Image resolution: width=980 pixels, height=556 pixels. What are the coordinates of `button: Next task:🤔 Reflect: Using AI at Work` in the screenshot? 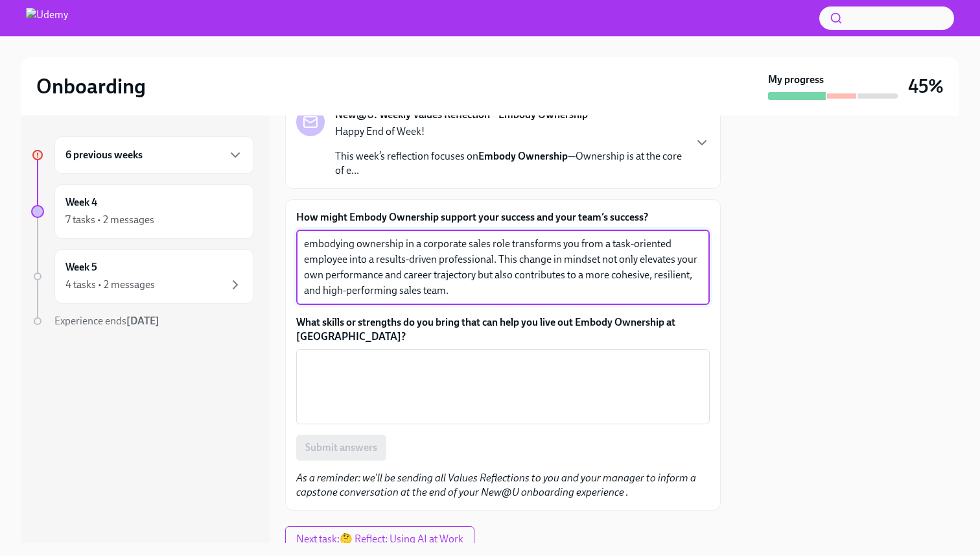 It's located at (380, 539).